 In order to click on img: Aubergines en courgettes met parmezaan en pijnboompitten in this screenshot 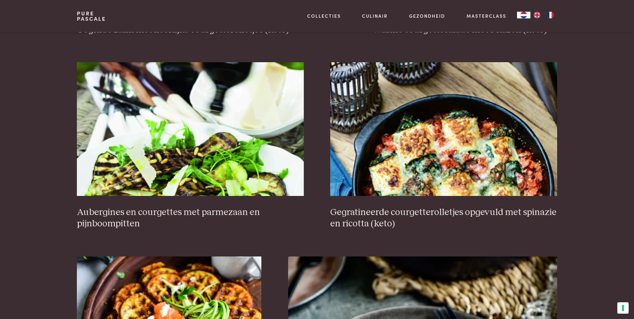, I will do `click(190, 129)`.